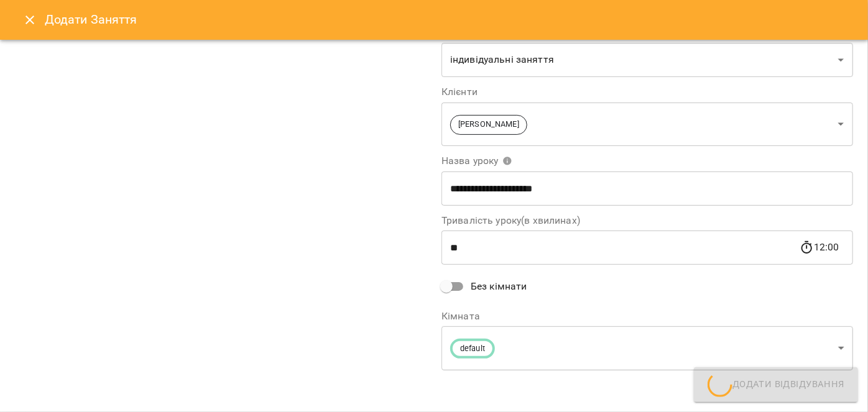  I want to click on button: Close, so click(29, 20).